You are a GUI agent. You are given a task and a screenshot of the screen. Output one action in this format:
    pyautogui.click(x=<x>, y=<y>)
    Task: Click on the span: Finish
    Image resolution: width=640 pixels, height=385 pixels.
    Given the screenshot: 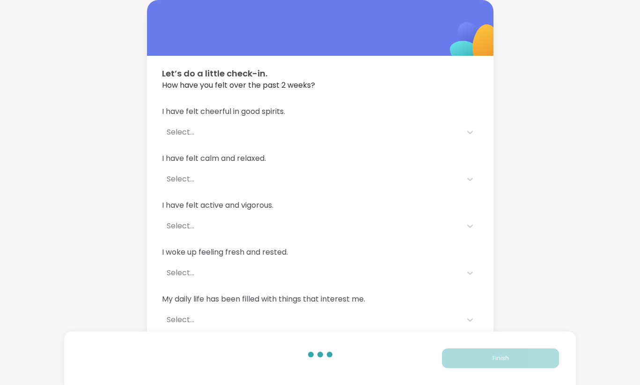 What is the action you would take?
    pyautogui.click(x=501, y=358)
    